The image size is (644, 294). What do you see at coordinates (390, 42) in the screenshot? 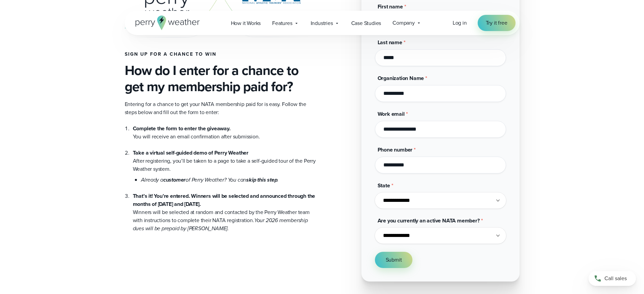
I see `span: Last name` at bounding box center [390, 42].